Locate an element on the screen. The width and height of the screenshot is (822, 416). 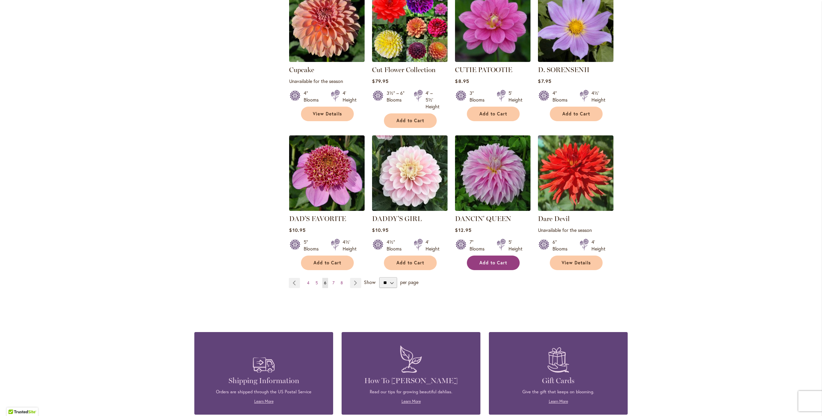
span: 8 is located at coordinates (342, 283).